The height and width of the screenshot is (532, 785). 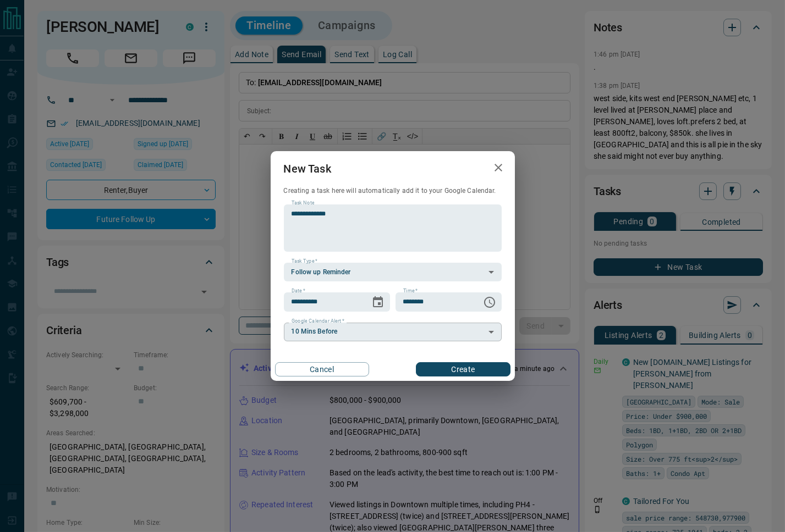 What do you see at coordinates (302, 203) in the screenshot?
I see `label: Task Note` at bounding box center [302, 203].